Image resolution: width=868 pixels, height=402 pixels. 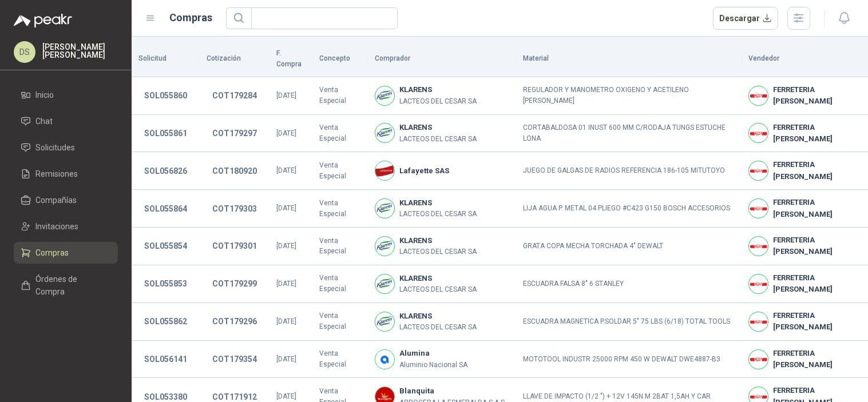 I want to click on span: Compras, so click(x=52, y=252).